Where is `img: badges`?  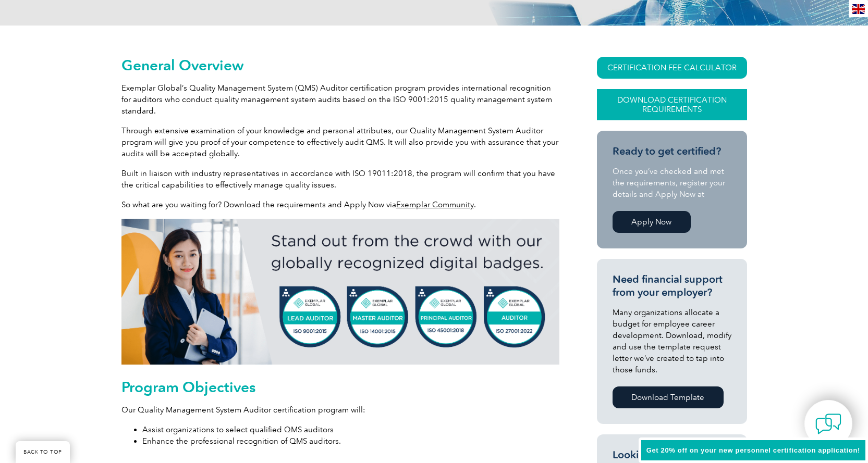
img: badges is located at coordinates (341, 292).